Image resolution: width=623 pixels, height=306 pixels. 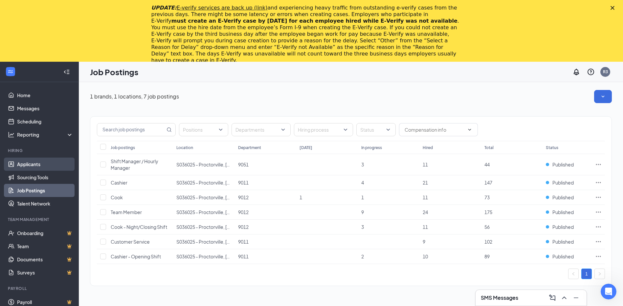 What do you see at coordinates (470, 130) in the screenshot?
I see `svg: ChevronDown` at bounding box center [470, 130].